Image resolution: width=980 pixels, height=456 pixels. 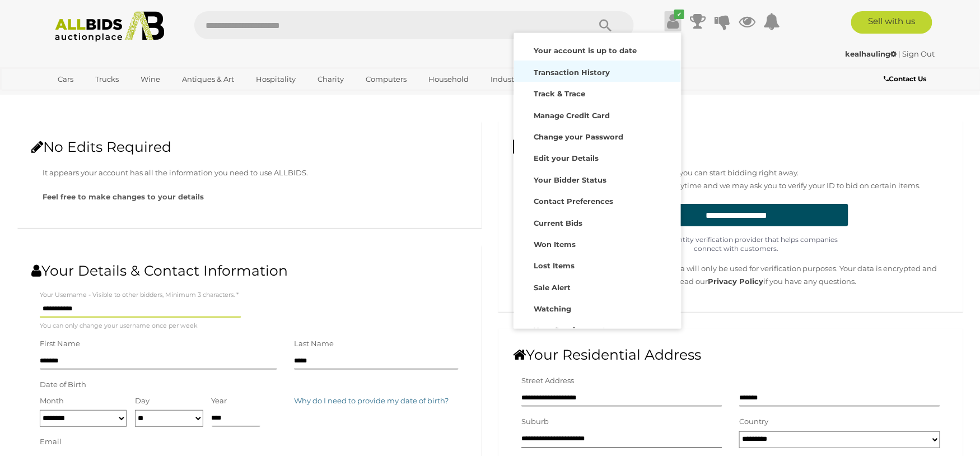 I want to click on strong: Change your Password, so click(x=578, y=137).